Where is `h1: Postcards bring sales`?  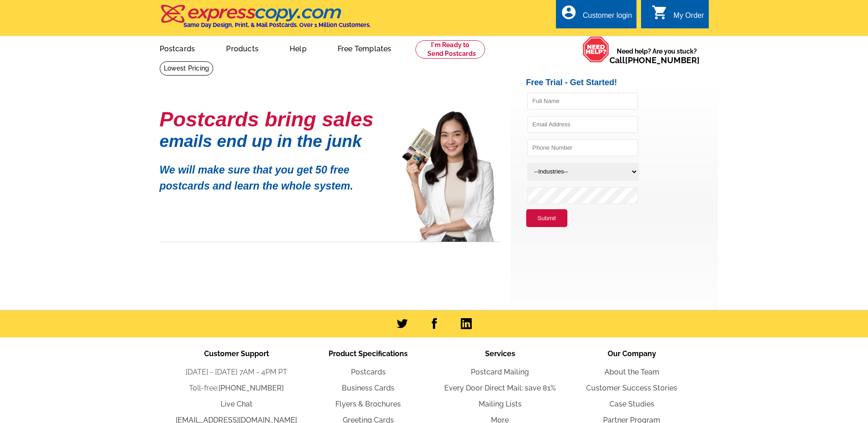 h1: Postcards bring sales is located at coordinates (274, 119).